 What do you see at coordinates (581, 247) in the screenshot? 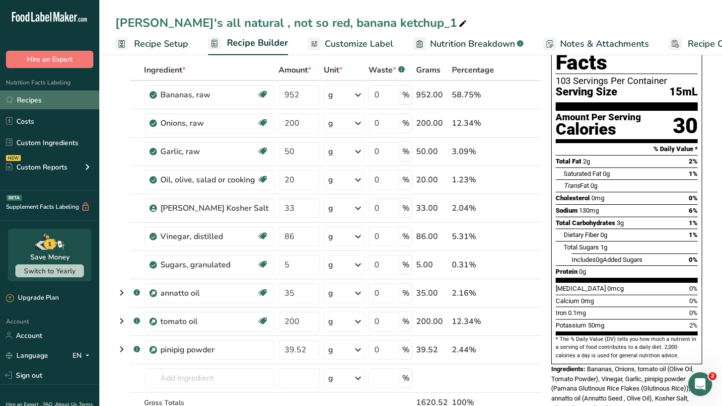
I see `span: Total Sugars` at bounding box center [581, 247].